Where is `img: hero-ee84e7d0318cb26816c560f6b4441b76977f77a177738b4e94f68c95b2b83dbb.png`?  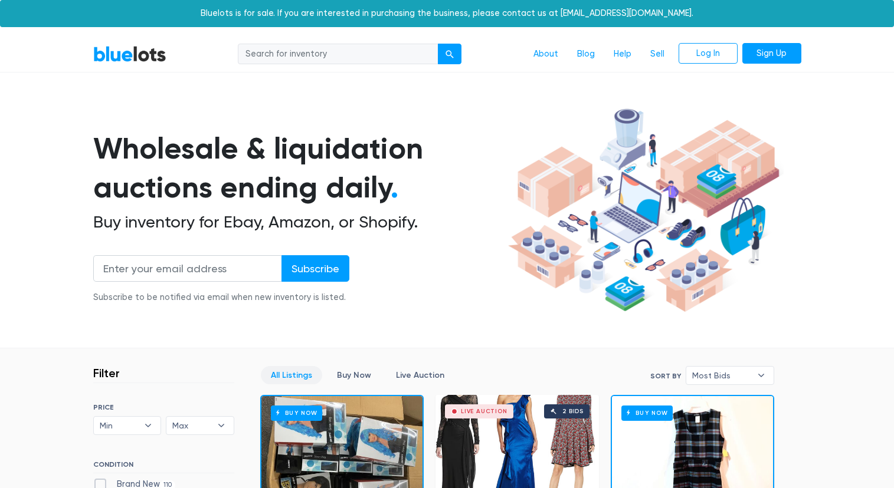 img: hero-ee84e7d0318cb26816c560f6b4441b76977f77a177738b4e94f68c95b2b83dbb.png is located at coordinates (644, 211).